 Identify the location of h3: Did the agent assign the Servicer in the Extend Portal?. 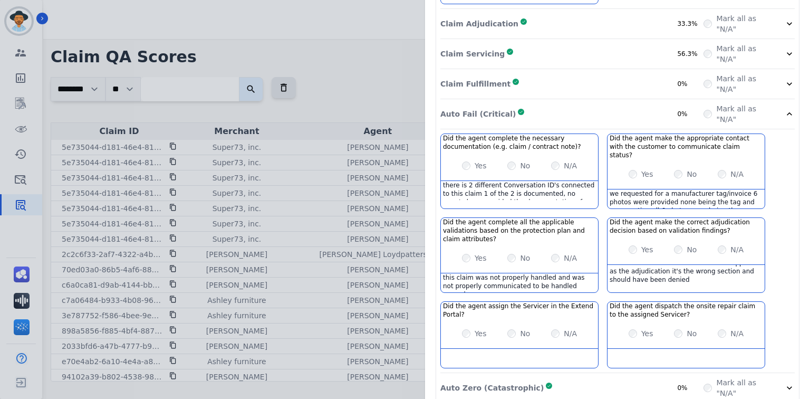
(520, 310).